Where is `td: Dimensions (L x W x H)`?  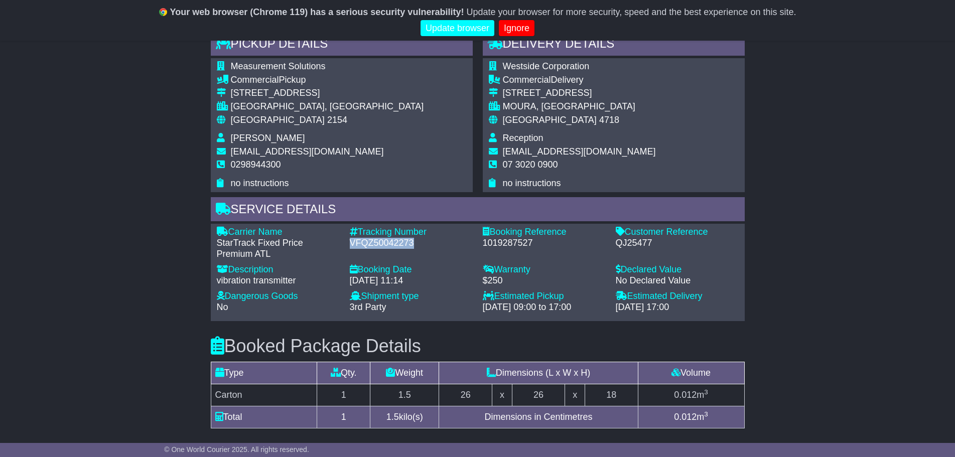 td: Dimensions (L x W x H) is located at coordinates (538, 373).